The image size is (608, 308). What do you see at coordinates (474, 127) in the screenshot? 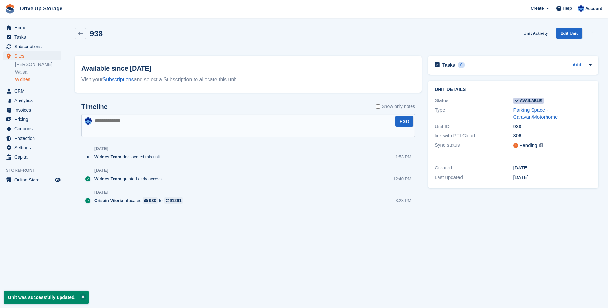
I see `div: Unit ID` at bounding box center [474, 127].